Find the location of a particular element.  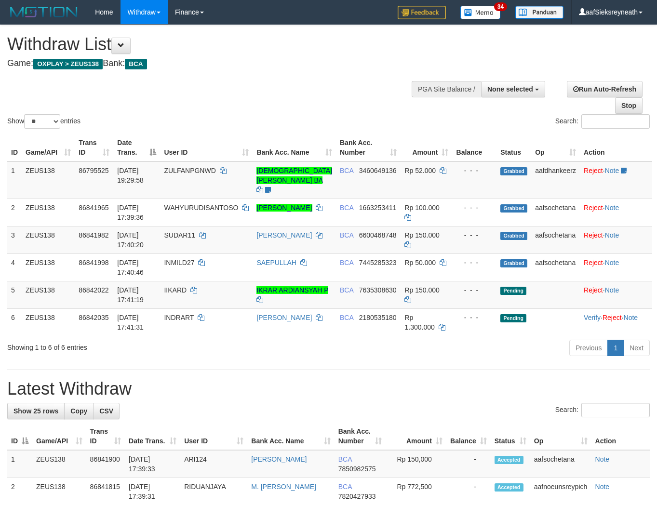

th: Bank Acc. Number: activate to sort column ascending is located at coordinates (360, 436).